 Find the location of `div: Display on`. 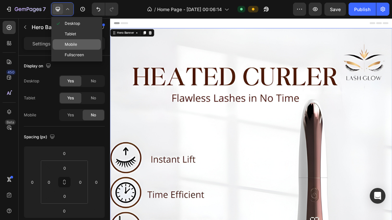

div: Display on is located at coordinates (38, 66).